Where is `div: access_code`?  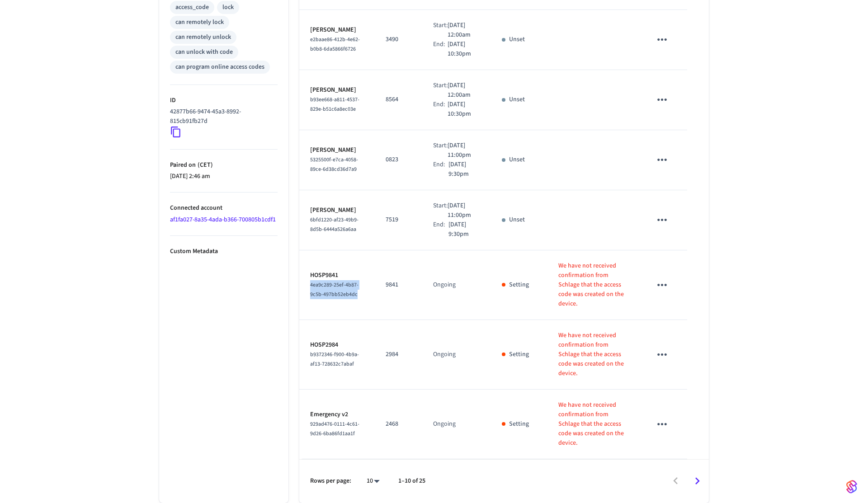
div: access_code is located at coordinates (192, 7).